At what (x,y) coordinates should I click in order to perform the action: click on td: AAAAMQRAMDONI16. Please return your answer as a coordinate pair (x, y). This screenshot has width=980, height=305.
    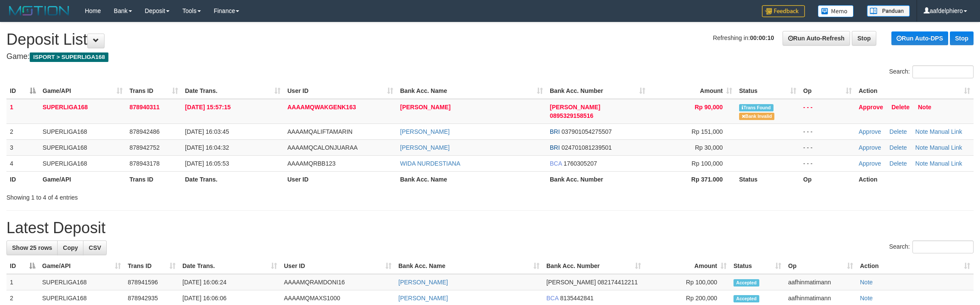
    Looking at the image, I should click on (337, 282).